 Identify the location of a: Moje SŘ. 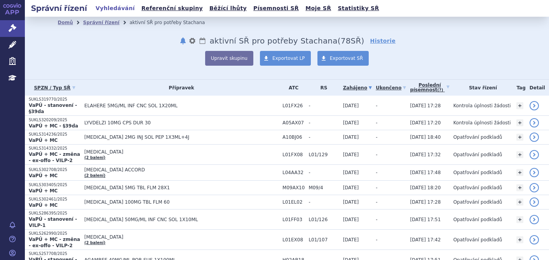
(318, 8).